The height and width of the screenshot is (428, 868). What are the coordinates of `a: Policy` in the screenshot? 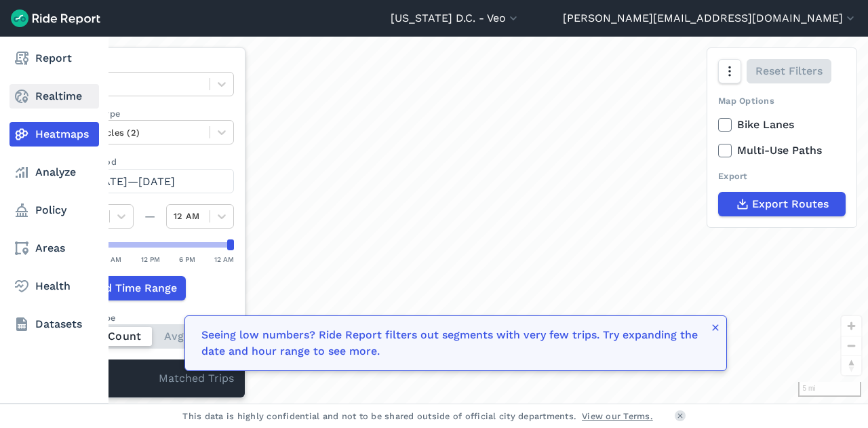 It's located at (55, 210).